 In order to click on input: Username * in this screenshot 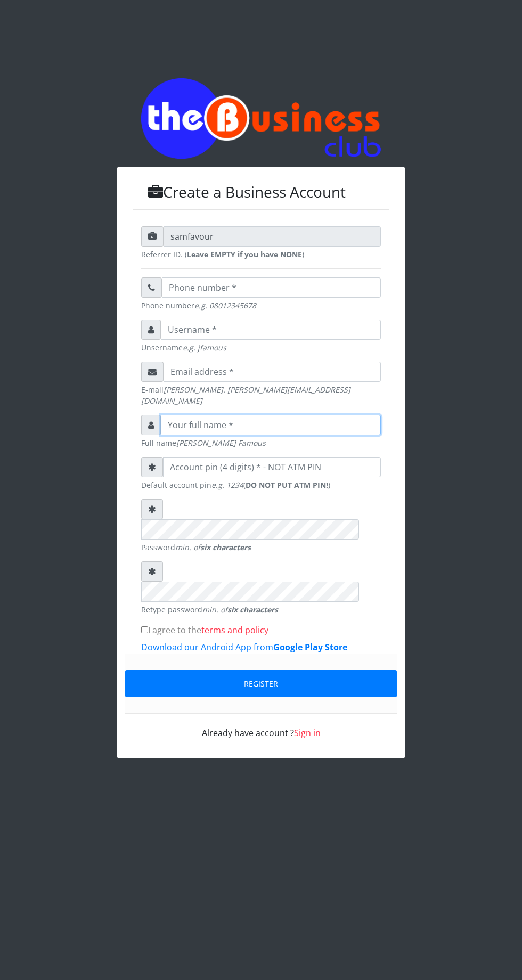, I will do `click(270, 330)`.